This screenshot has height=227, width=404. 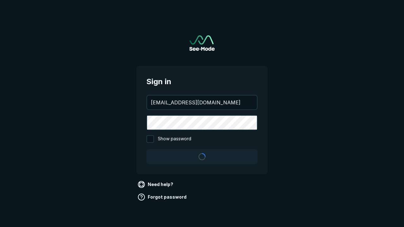 I want to click on img: See-Mode Logo, so click(x=202, y=43).